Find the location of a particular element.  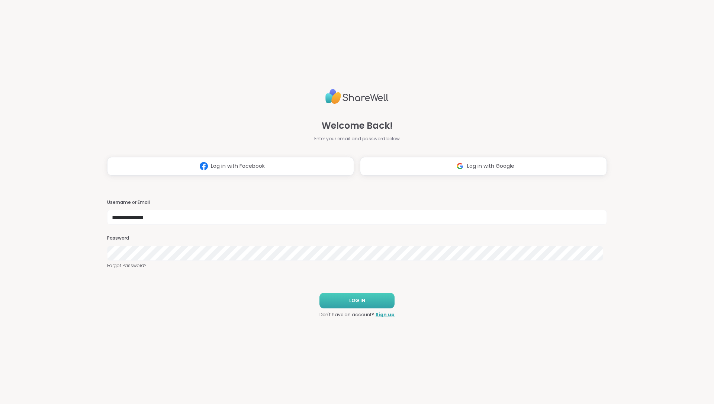

img: ShareWell Logo is located at coordinates (357, 96).